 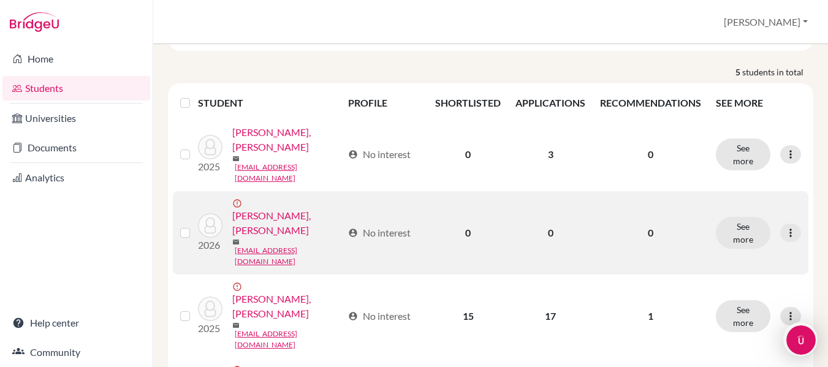 I want to click on a: Community, so click(x=76, y=353).